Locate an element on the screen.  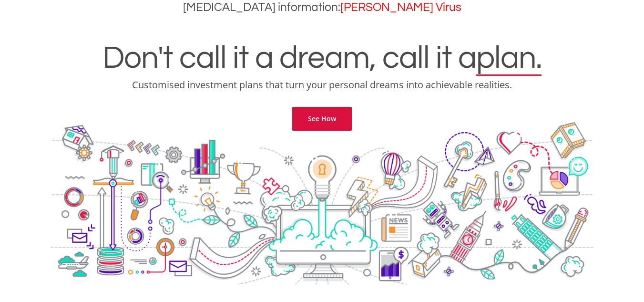
span: plan. is located at coordinates (508, 58).